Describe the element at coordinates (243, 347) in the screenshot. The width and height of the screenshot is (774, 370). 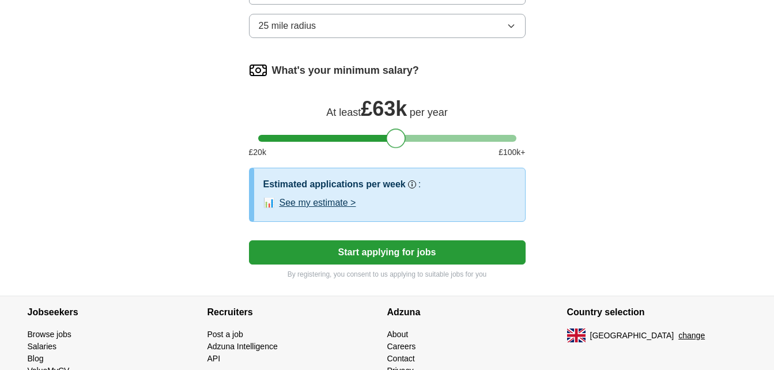
I see `a: Adzuna Intelligence` at that location.